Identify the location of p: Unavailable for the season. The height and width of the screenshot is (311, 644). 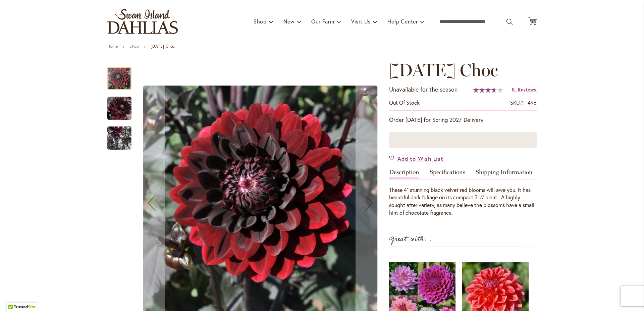
(423, 90).